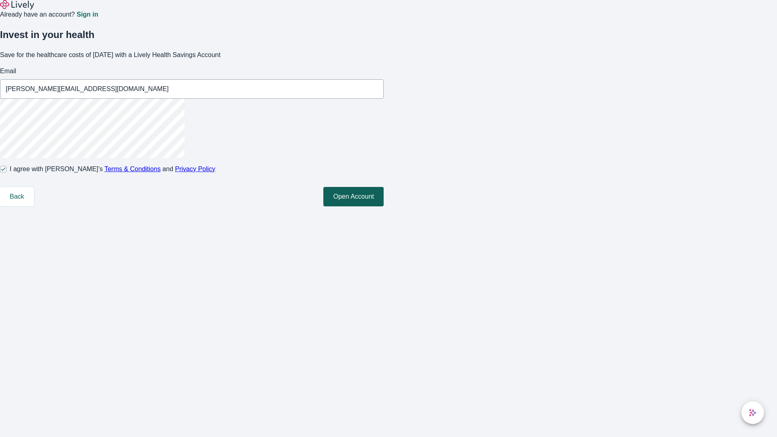 This screenshot has width=777, height=437. I want to click on a: Privacy Policy, so click(196, 169).